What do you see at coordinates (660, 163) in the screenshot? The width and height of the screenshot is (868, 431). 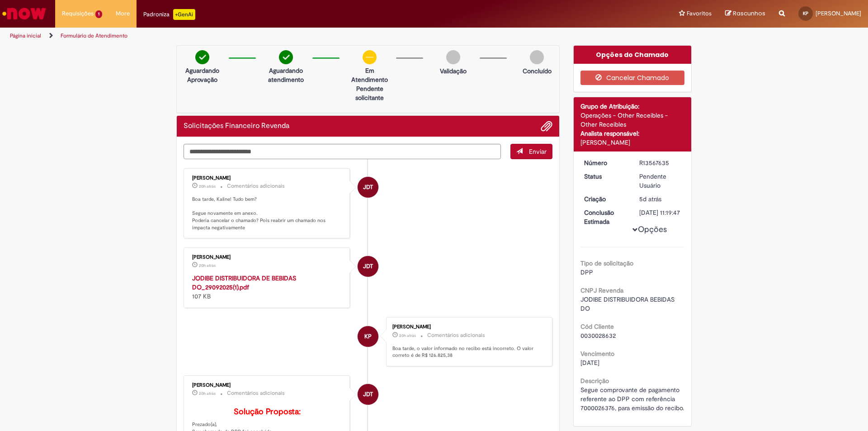 I see `div: R13567635` at bounding box center [660, 163].